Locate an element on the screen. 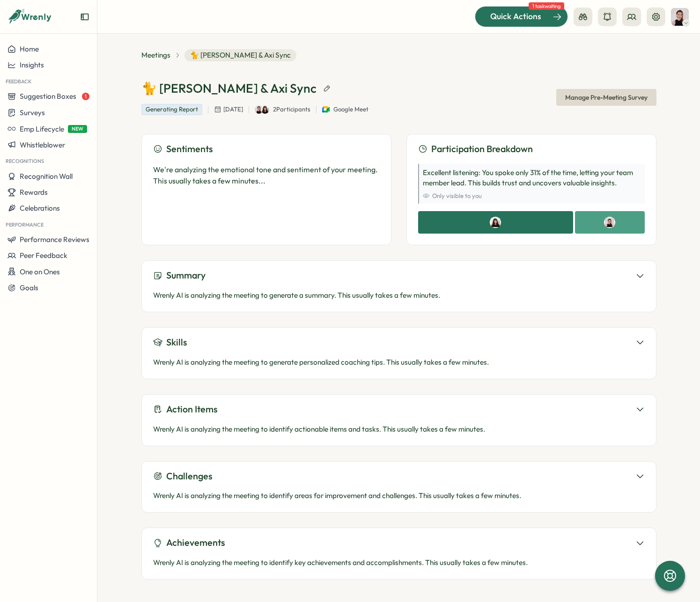 This screenshot has width=700, height=602. div: Generating Report is located at coordinates (172, 109).